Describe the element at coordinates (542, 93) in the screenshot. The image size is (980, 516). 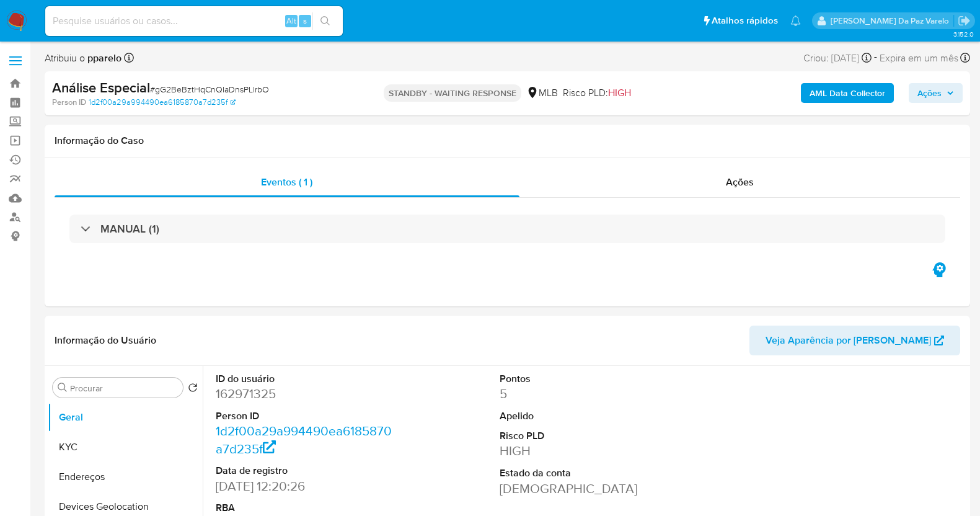
I see `div: MLB` at that location.